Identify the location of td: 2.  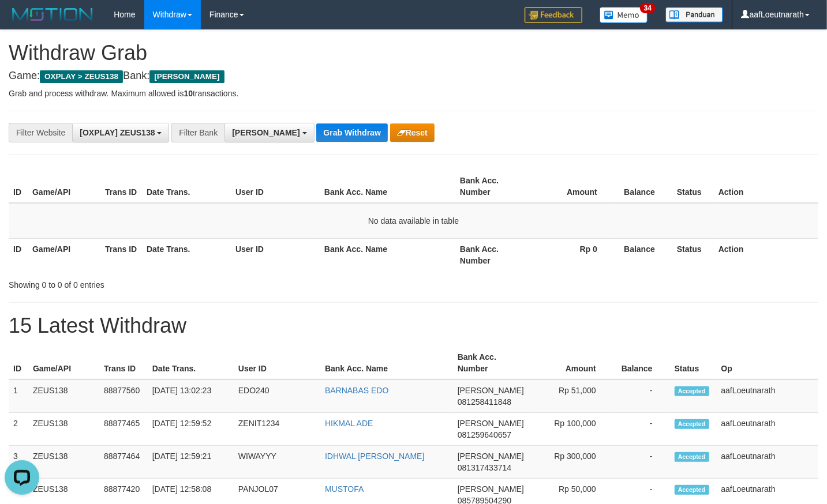
(18, 429).